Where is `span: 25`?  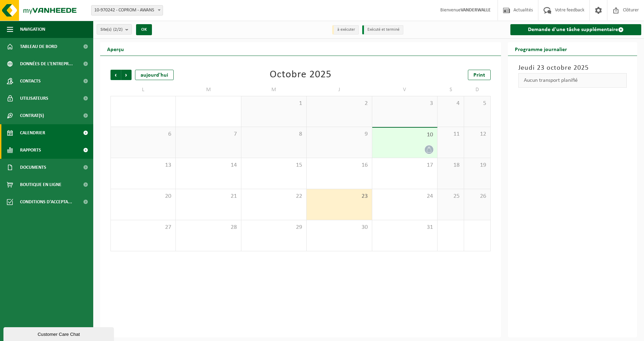
span: 25 is located at coordinates (451, 196).